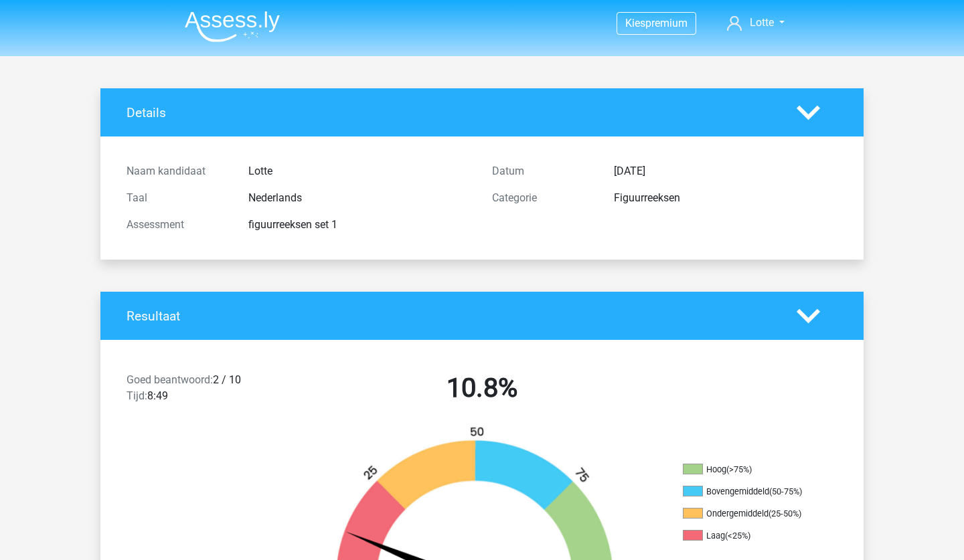 The width and height of the screenshot is (964, 560). What do you see at coordinates (738, 535) in the screenshot?
I see `div: (<25%)` at bounding box center [738, 535].